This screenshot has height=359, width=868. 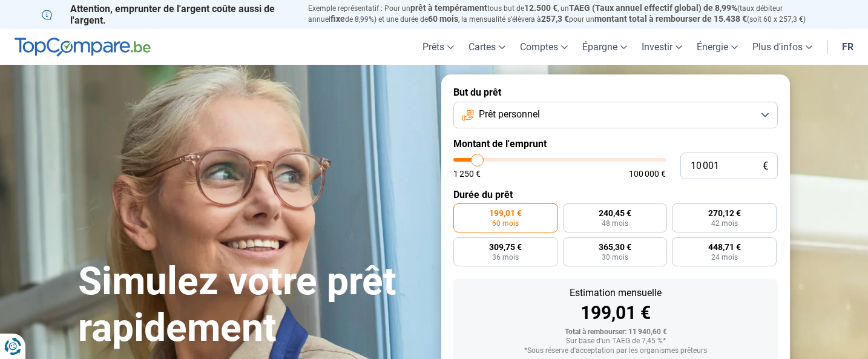 I want to click on span: 257,3 €, so click(x=555, y=19).